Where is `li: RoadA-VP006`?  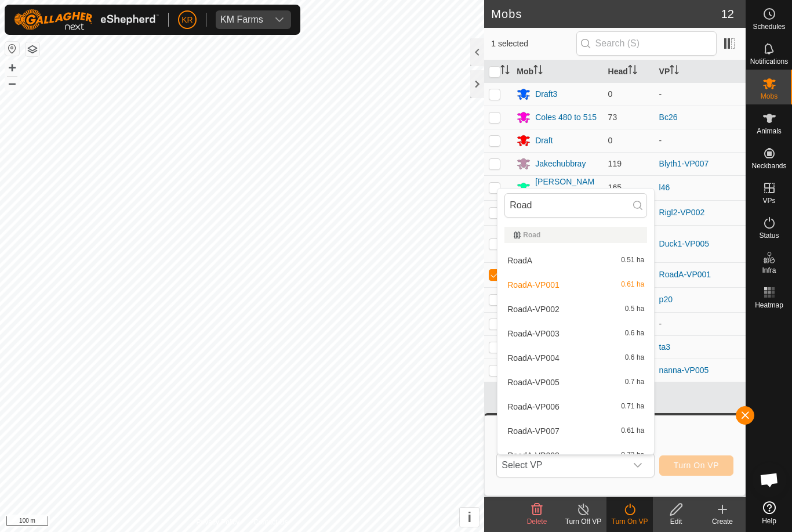
li: RoadA-VP006 is located at coordinates (576, 406).